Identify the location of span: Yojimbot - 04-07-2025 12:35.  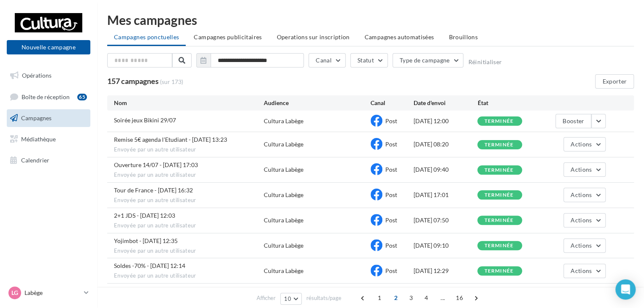
(146, 241).